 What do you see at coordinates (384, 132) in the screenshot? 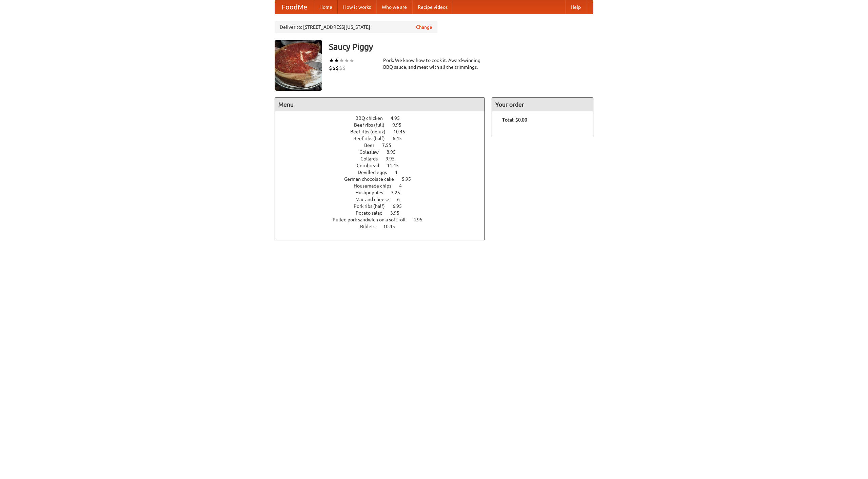
I see `a: Beef ribs (delux) 10.45` at bounding box center [384, 132].